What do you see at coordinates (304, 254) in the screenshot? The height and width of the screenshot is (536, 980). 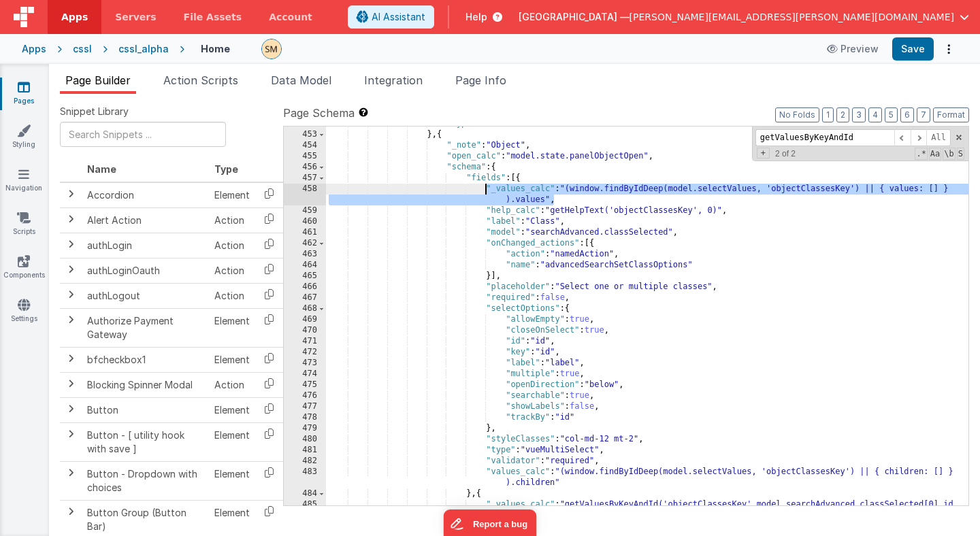 I see `div: 463` at bounding box center [304, 254].